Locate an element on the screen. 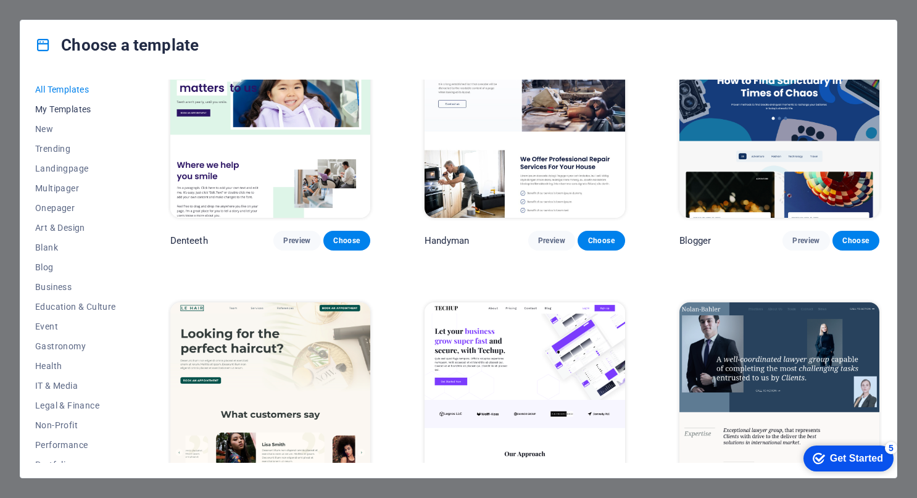  p: Denteeth is located at coordinates (189, 241).